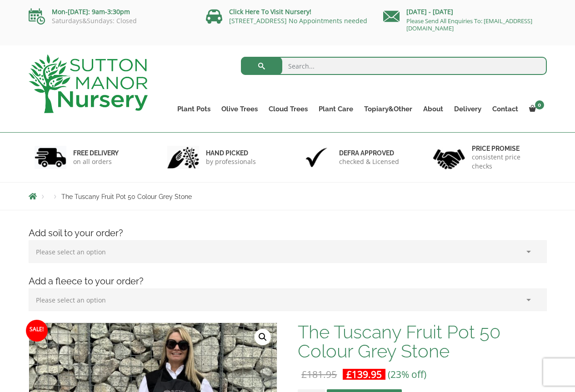 Image resolution: width=575 pixels, height=392 pixels. What do you see at coordinates (535, 109) in the screenshot?
I see `a: 0` at bounding box center [535, 109].